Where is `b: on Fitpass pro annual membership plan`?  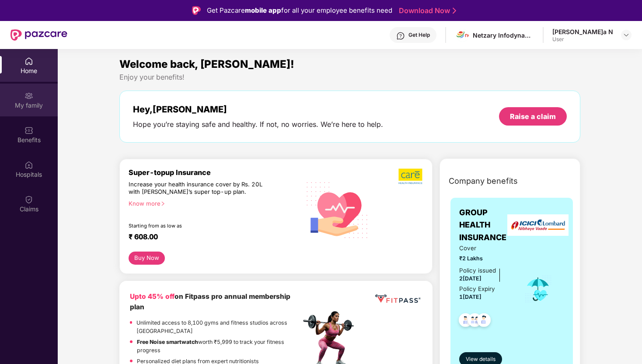
b: on Fitpass pro annual membership plan is located at coordinates (210, 301).